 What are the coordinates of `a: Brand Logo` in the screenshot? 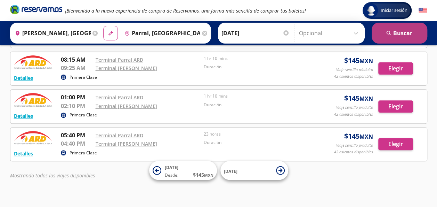 It's located at (36, 10).